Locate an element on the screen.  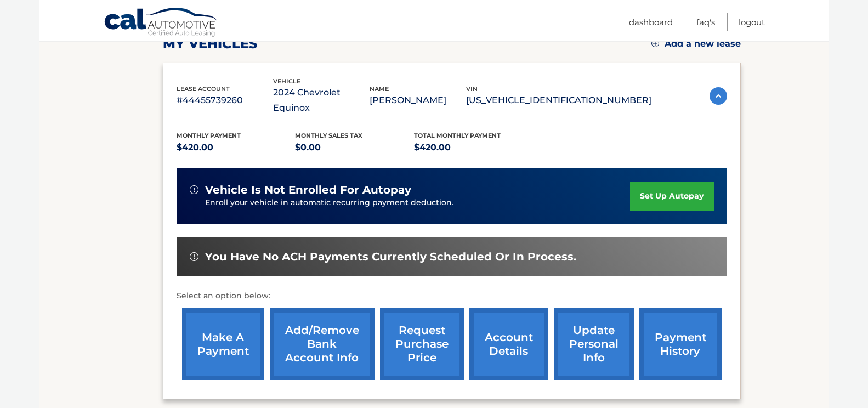
a: account details is located at coordinates (509, 344).